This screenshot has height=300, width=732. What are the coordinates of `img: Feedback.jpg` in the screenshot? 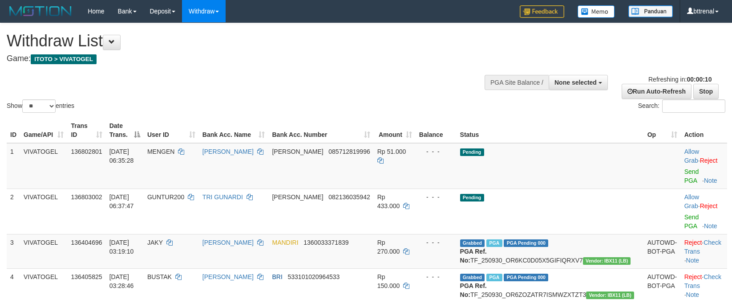 It's located at (542, 12).